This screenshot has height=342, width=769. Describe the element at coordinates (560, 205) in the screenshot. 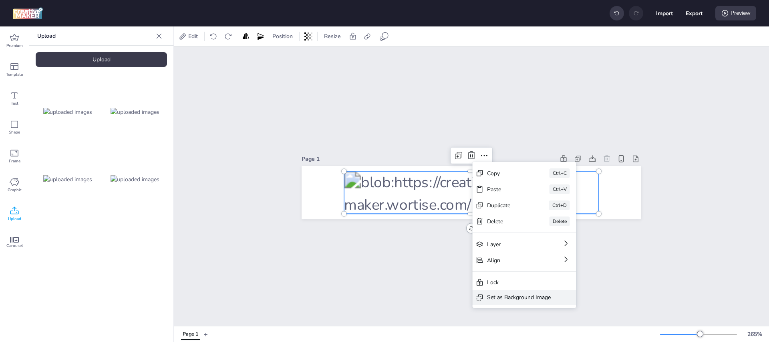

I see `div: Ctrl+D` at that location.